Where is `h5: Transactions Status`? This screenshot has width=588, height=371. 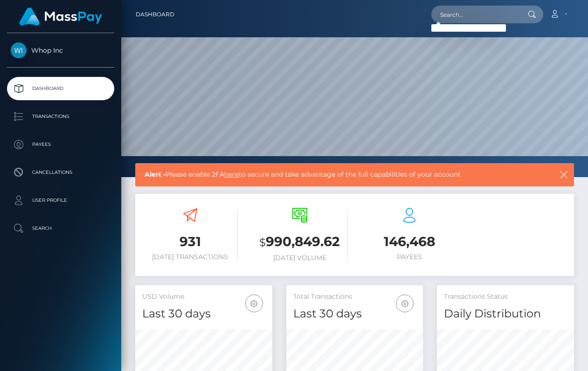
h5: Transactions Status is located at coordinates (505, 297).